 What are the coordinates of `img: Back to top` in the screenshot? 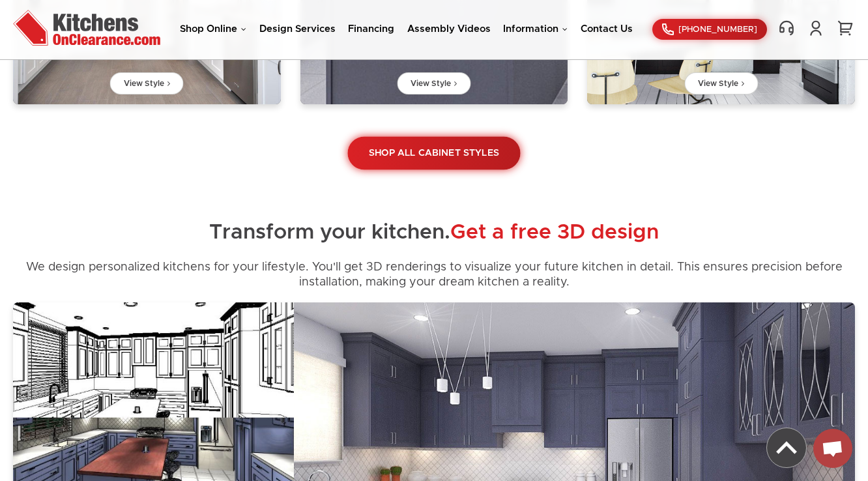 It's located at (787, 447).